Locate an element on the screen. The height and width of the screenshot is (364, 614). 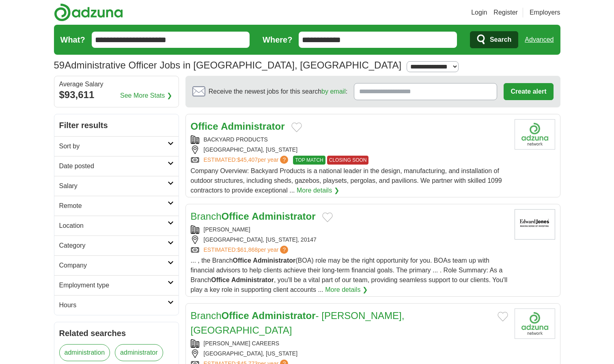
a: Sort by is located at coordinates (117, 146).